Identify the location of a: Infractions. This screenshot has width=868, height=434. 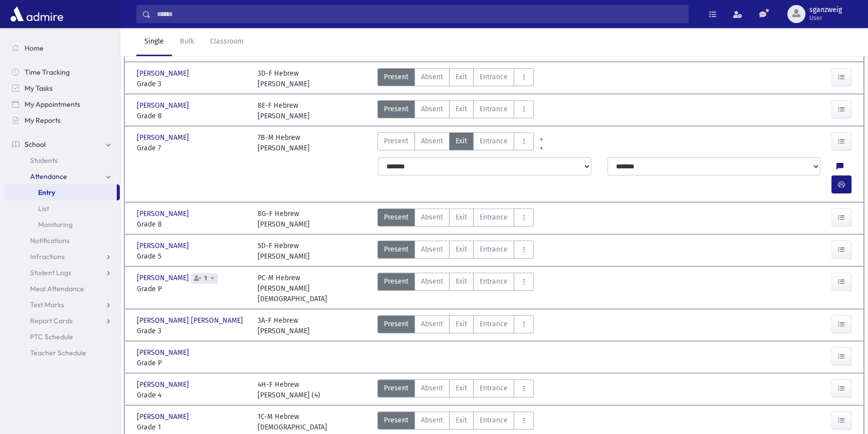
(61, 257).